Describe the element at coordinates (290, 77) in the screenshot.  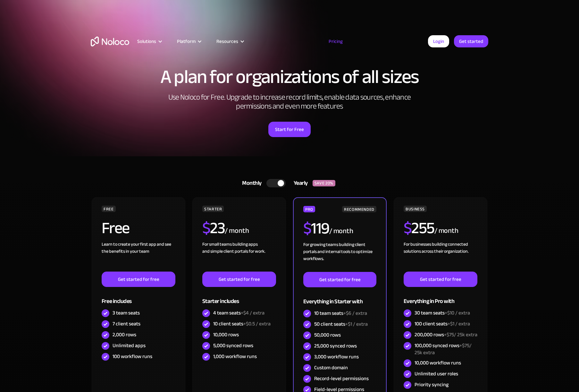
I see `h1: A plan for organizations of all sizes` at that location.